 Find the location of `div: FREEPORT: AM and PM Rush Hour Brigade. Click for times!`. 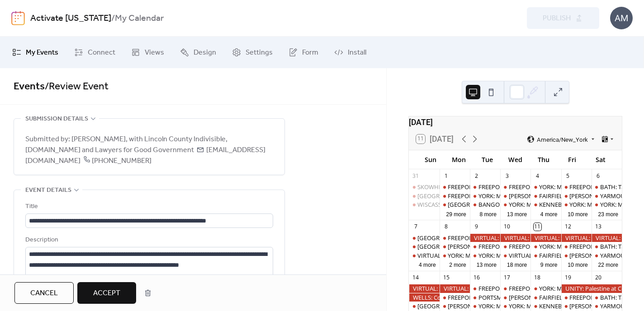

div: FREEPORT: AM and PM Rush Hour Brigade. Click for times! is located at coordinates (576, 187).